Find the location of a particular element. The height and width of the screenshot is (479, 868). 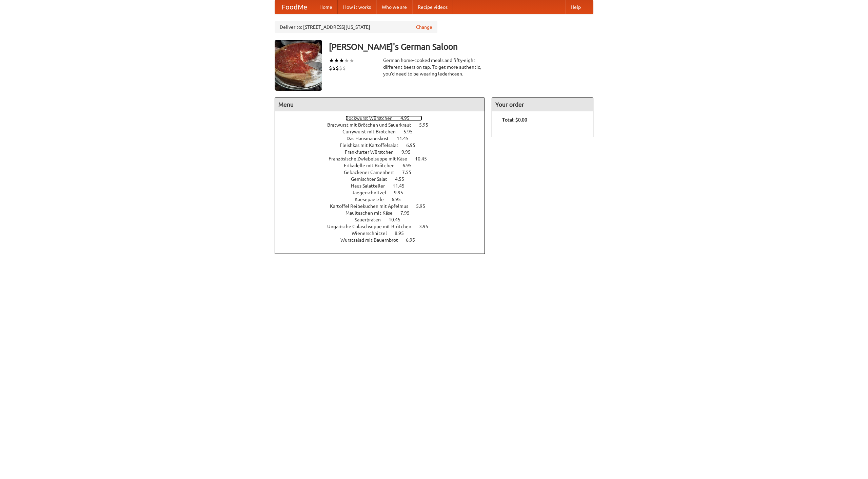

span: Sauerbraten is located at coordinates (371, 220).